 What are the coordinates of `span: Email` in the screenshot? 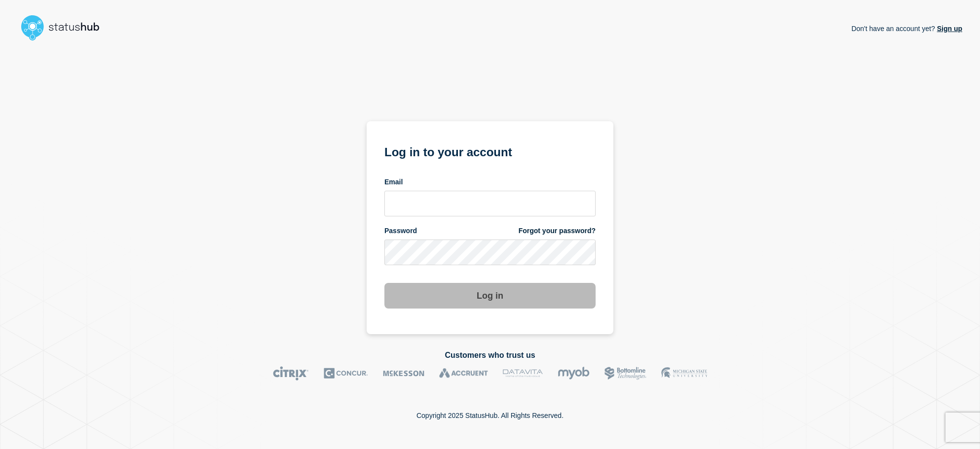 It's located at (393, 182).